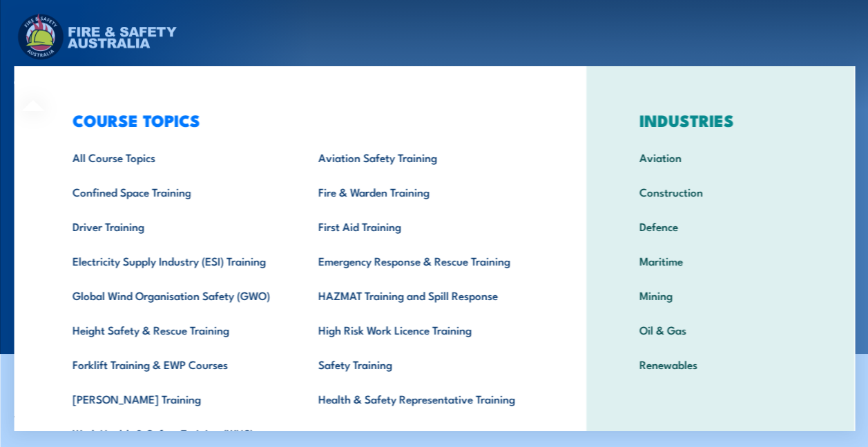  Describe the element at coordinates (459, 82) in the screenshot. I see `a: News` at that location.